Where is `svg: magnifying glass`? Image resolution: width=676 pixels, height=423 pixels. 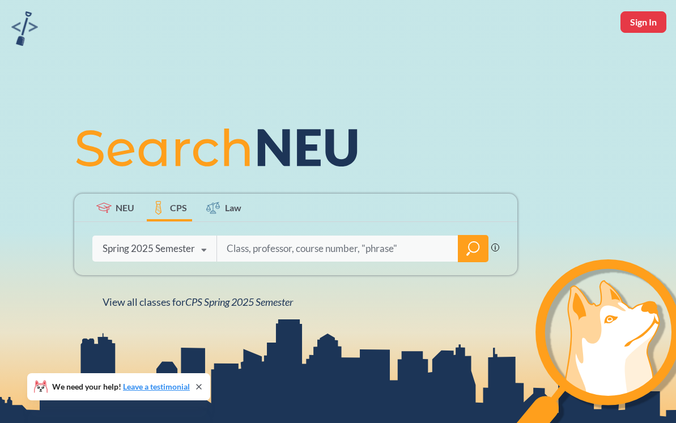 svg: magnifying glass is located at coordinates (473, 249).